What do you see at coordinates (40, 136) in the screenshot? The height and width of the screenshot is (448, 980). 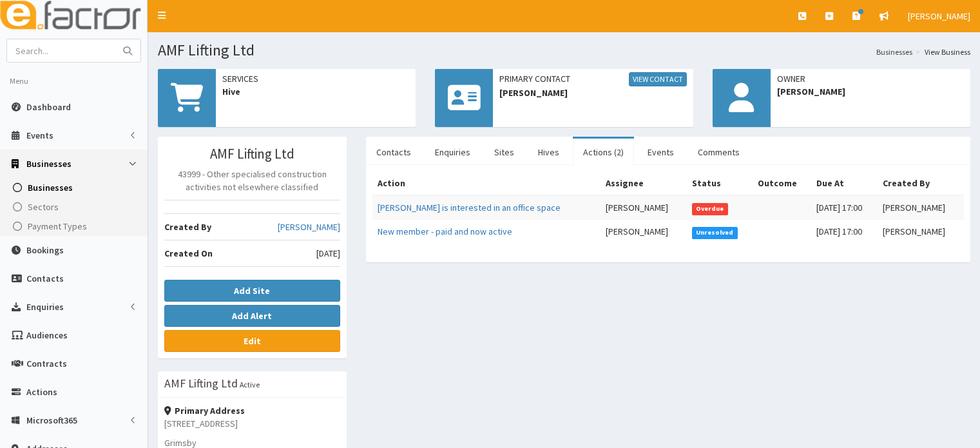 I see `span: Events` at bounding box center [40, 136].